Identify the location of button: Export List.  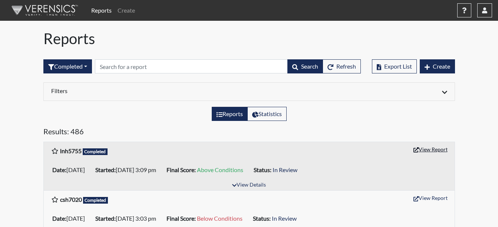
(394, 66).